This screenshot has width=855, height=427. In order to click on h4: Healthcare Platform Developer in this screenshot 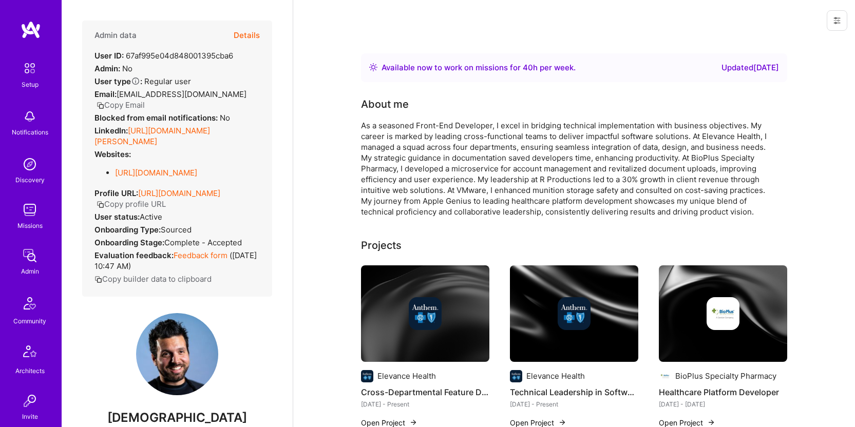, I will do `click(723, 392)`.